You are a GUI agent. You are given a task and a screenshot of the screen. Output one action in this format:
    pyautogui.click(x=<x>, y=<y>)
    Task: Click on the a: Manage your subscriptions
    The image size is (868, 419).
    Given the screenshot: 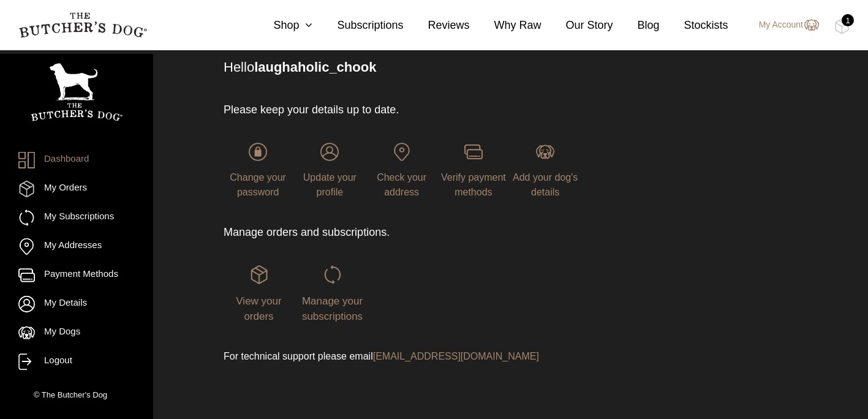 What is the action you would take?
    pyautogui.click(x=332, y=294)
    